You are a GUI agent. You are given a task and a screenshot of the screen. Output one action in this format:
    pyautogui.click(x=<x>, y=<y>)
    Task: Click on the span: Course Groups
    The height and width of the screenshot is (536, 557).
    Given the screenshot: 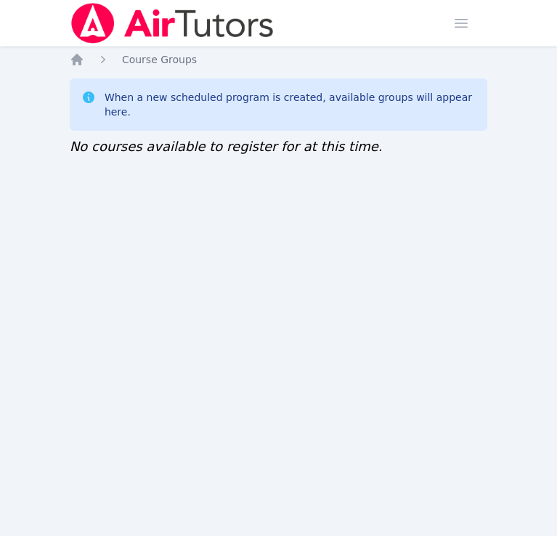 What is the action you would take?
    pyautogui.click(x=159, y=60)
    